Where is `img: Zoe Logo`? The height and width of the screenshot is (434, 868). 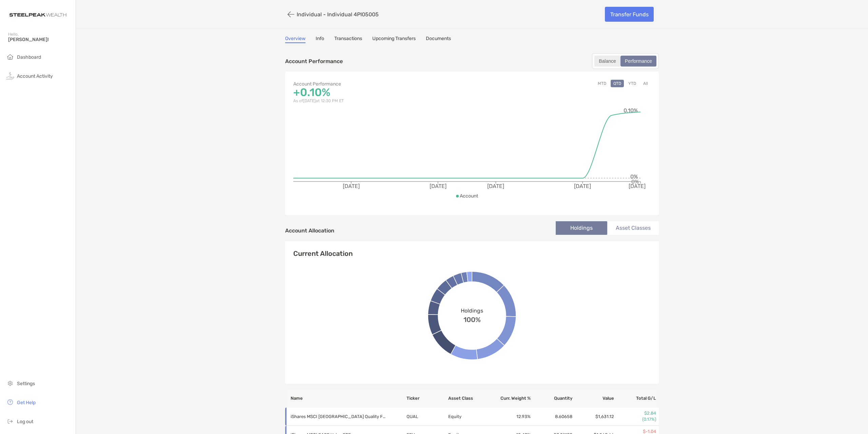
img: Zoe Logo is located at coordinates (38, 15).